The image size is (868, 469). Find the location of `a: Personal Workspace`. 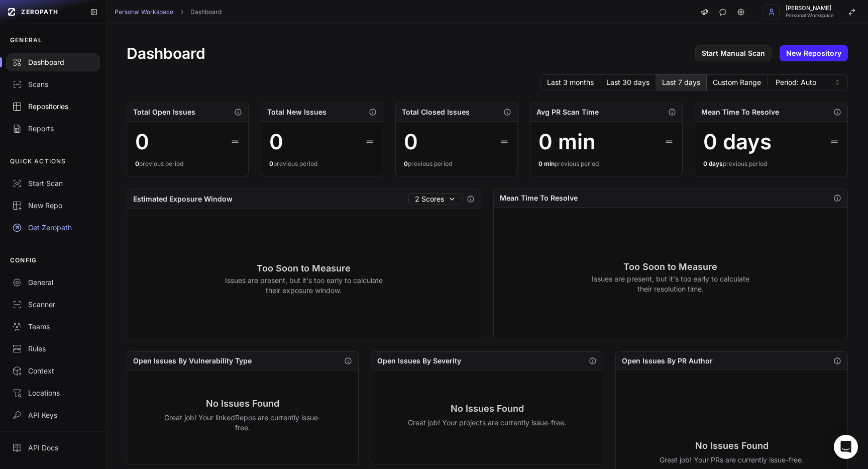

a: Personal Workspace is located at coordinates (144, 12).